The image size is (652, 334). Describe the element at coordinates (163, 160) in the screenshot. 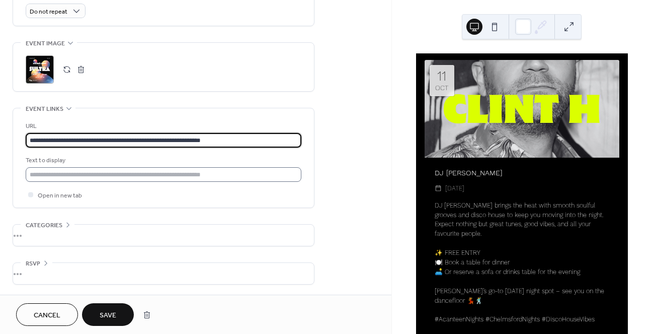

I see `div: Text to display` at that location.